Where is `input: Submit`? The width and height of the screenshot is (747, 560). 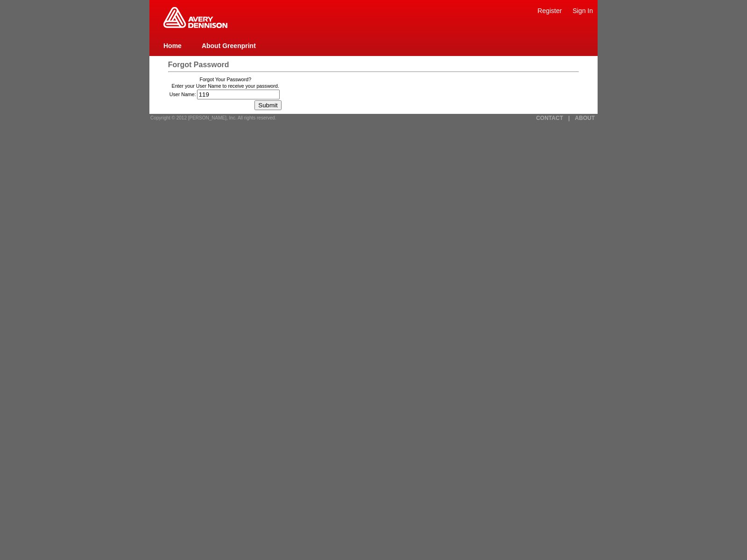
input: Submit is located at coordinates (268, 105).